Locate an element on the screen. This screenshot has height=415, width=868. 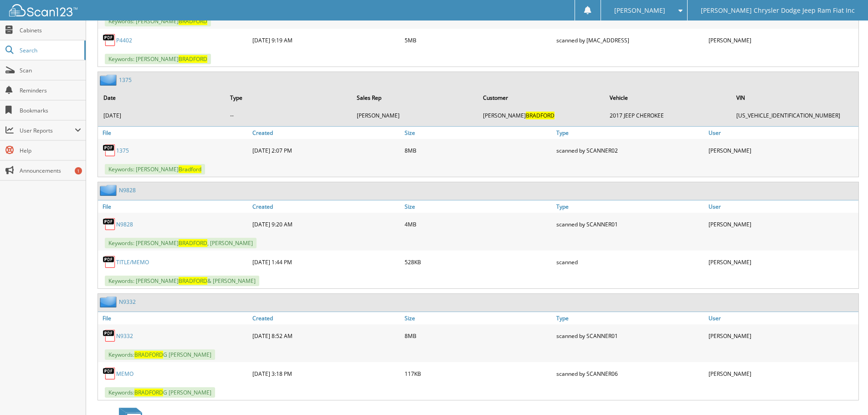
span: Help is located at coordinates (50, 151).